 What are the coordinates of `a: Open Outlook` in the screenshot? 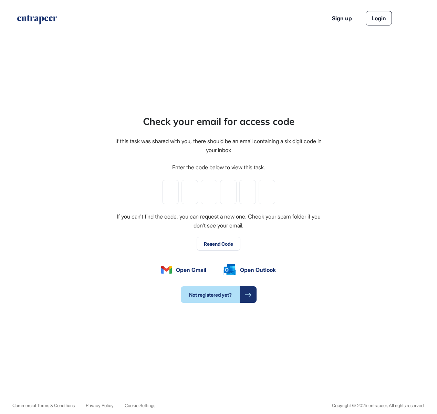 It's located at (249, 270).